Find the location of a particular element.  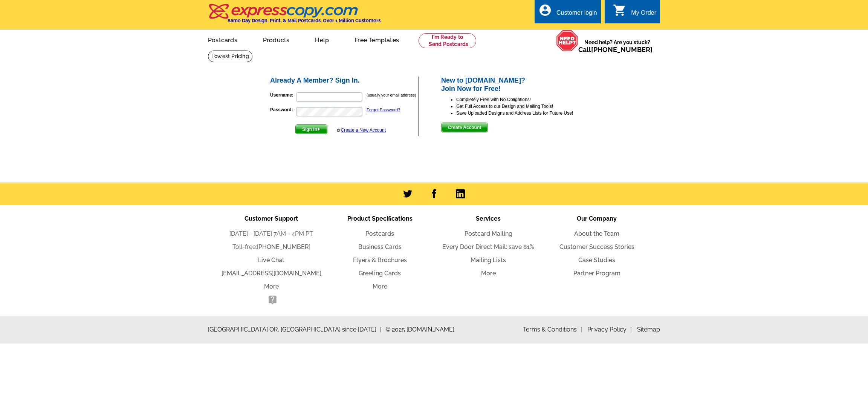

a: Business Cards is located at coordinates (380, 246).